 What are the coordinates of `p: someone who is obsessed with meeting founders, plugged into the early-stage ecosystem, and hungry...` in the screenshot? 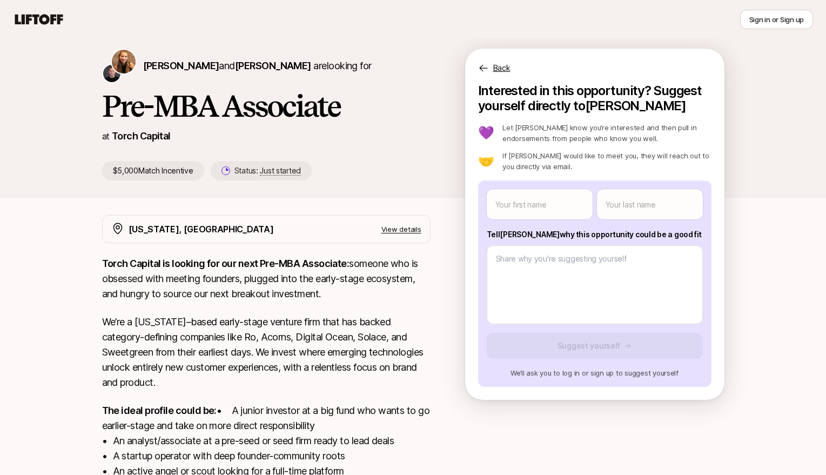 It's located at (266, 279).